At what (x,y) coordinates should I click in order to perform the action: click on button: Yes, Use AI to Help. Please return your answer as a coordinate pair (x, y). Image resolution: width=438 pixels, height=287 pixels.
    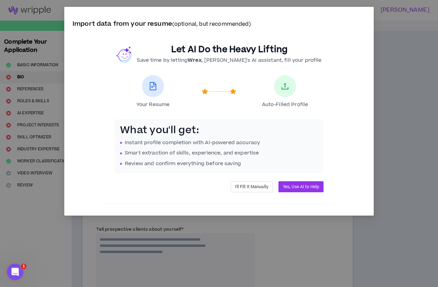
    Looking at the image, I should click on (301, 187).